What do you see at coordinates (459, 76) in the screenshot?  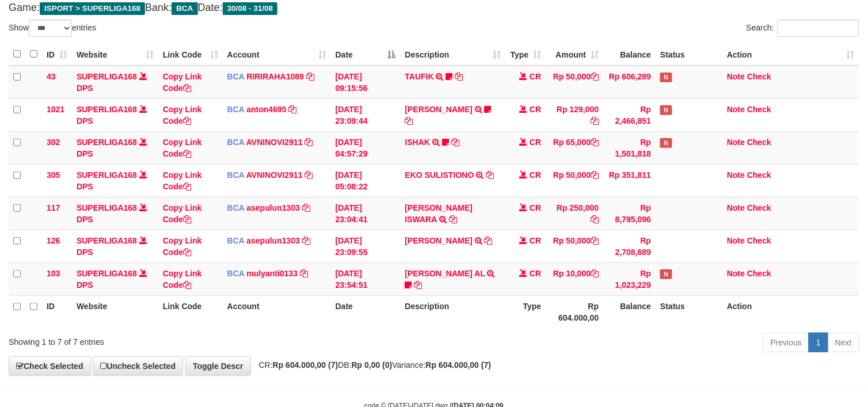 I see `a: Copy TAUFIK to clipboard` at bounding box center [459, 76].